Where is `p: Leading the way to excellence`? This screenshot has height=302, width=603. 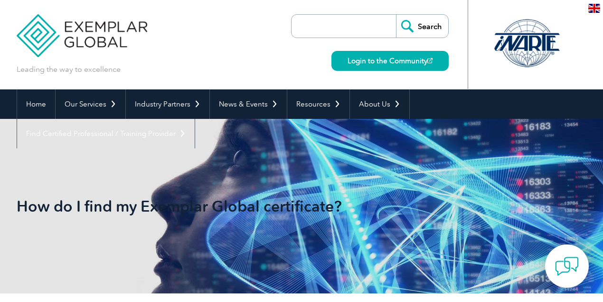 p: Leading the way to excellence is located at coordinates (68, 69).